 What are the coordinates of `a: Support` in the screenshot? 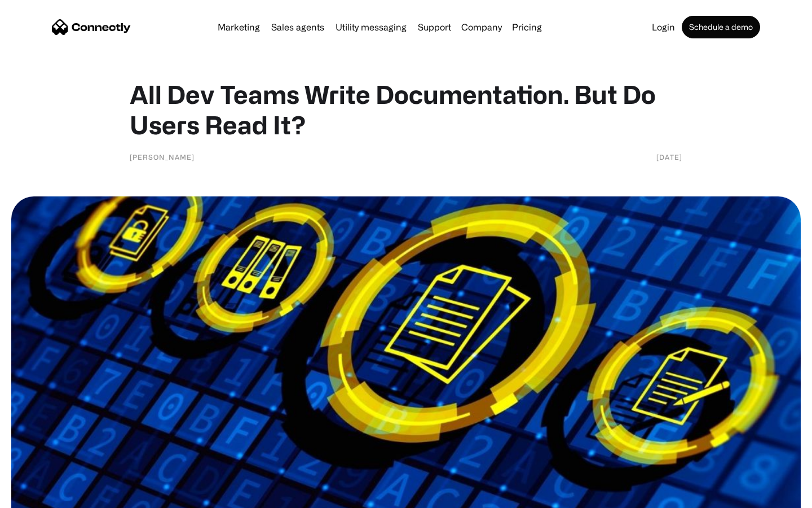 It's located at (434, 27).